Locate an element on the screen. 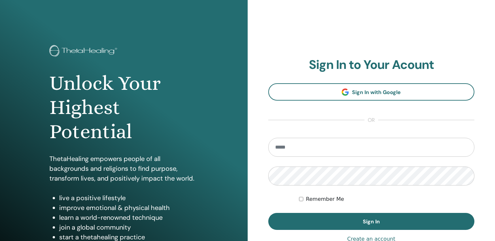 This screenshot has height=241, width=495. li: join a global community is located at coordinates (129, 228).